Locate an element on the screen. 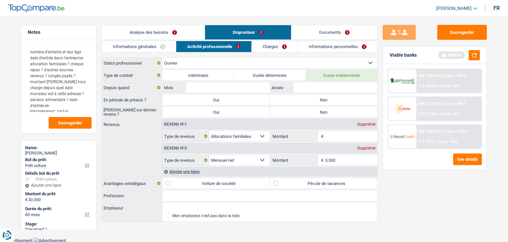 The width and height of the screenshot is (508, 242). span: Limit: >800 € is located at coordinates (455, 103).